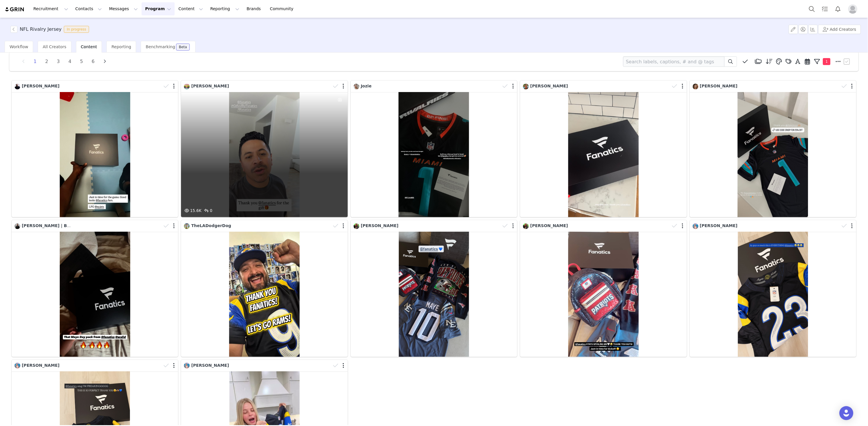 The image size is (868, 426). I want to click on a: Tasks, so click(825, 9).